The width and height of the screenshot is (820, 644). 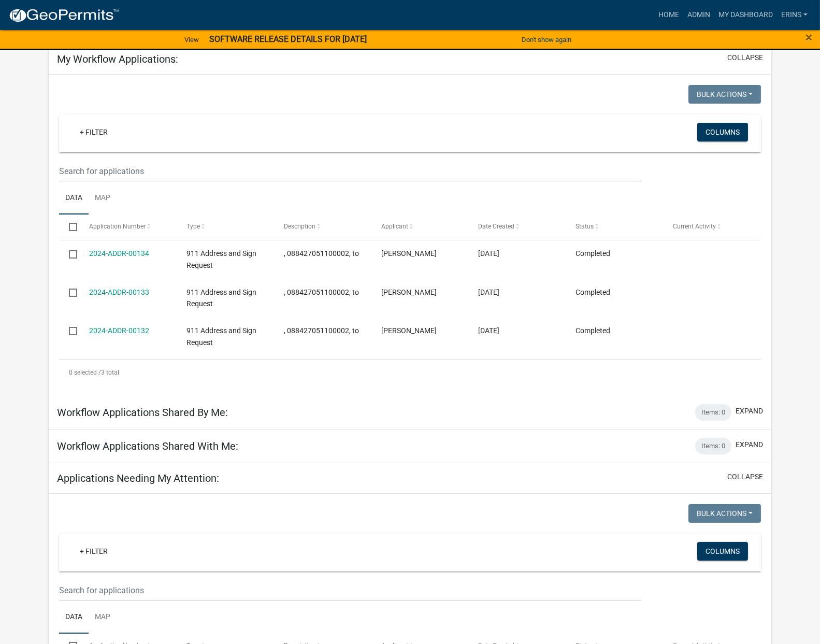 What do you see at coordinates (809, 37) in the screenshot?
I see `button: Close` at bounding box center [809, 37].